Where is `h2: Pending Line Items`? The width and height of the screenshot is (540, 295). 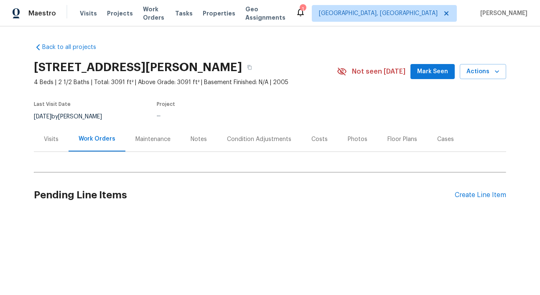 h2: Pending Line Items is located at coordinates (244, 195).